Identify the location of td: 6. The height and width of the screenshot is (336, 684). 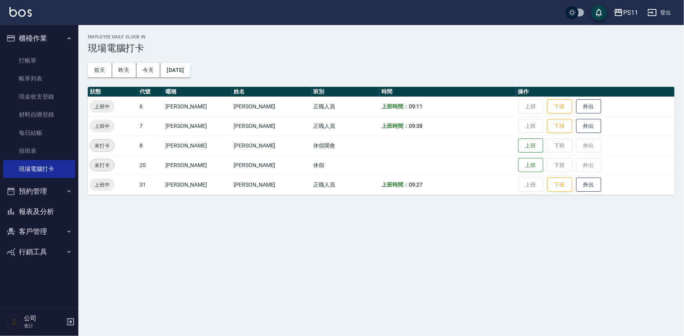
(150, 107).